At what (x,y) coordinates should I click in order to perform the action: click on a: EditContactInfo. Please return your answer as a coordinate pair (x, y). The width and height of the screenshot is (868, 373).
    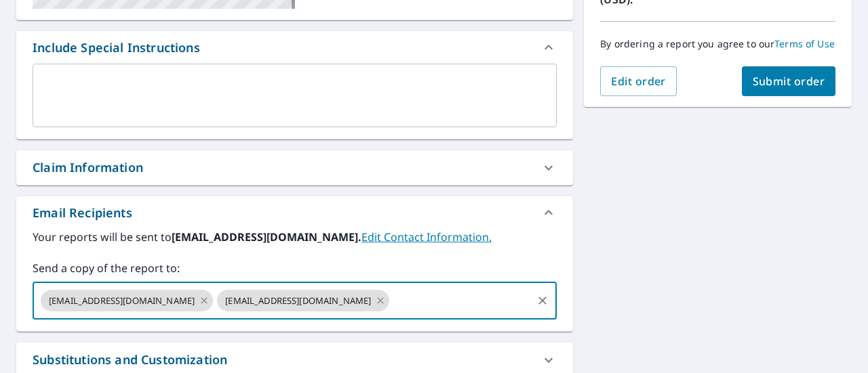
    Looking at the image, I should click on (426, 237).